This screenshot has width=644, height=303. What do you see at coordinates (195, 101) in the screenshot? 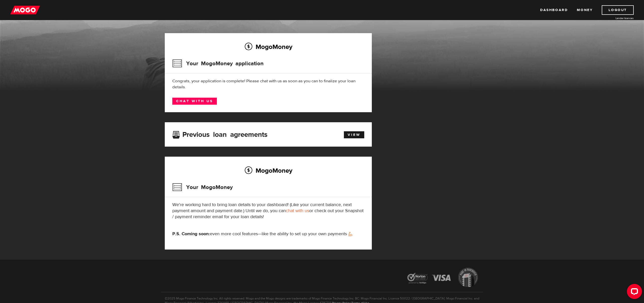
I see `a: Chat with us` at bounding box center [195, 101].